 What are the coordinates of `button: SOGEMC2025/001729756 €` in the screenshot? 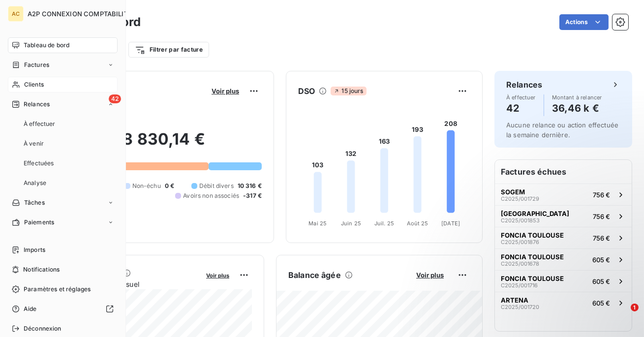 It's located at (563, 195).